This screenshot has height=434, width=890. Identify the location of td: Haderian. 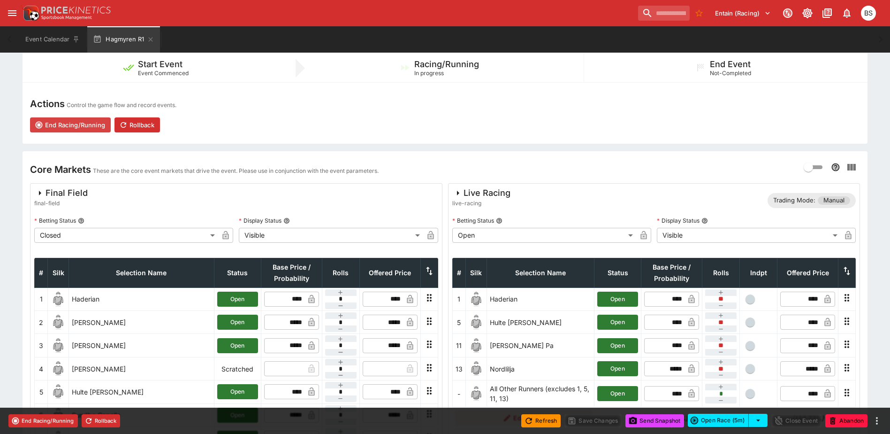
(142, 298).